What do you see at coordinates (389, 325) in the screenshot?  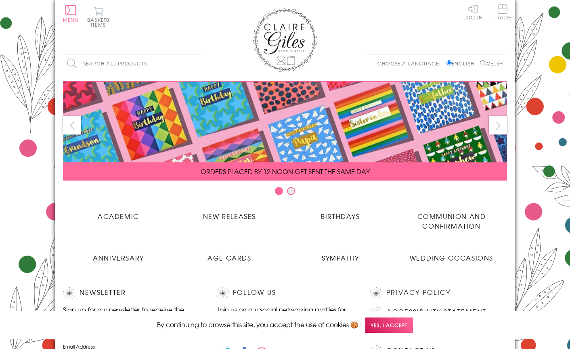 I see `span: Yes, I accept` at bounding box center [389, 325].